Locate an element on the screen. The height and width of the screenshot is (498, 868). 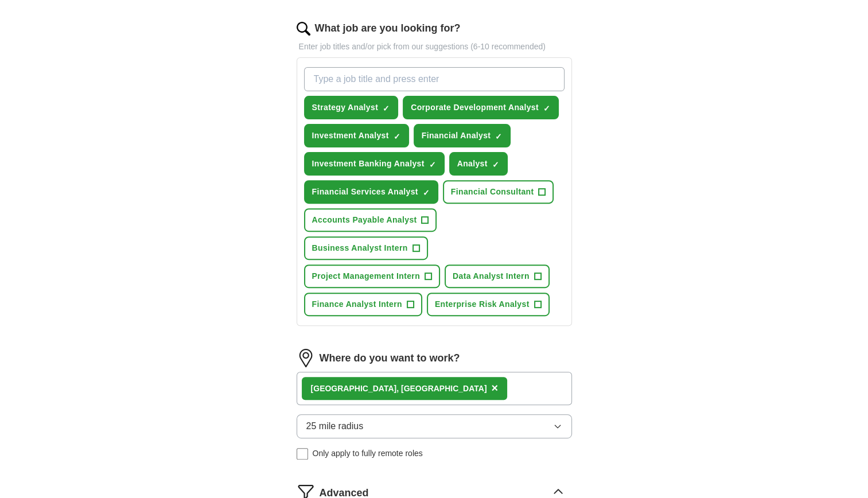
span: Investment Analyst is located at coordinates (350, 135).